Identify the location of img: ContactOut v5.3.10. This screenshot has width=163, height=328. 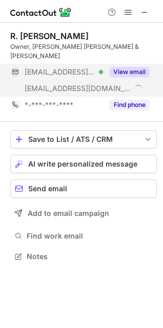
(41, 12).